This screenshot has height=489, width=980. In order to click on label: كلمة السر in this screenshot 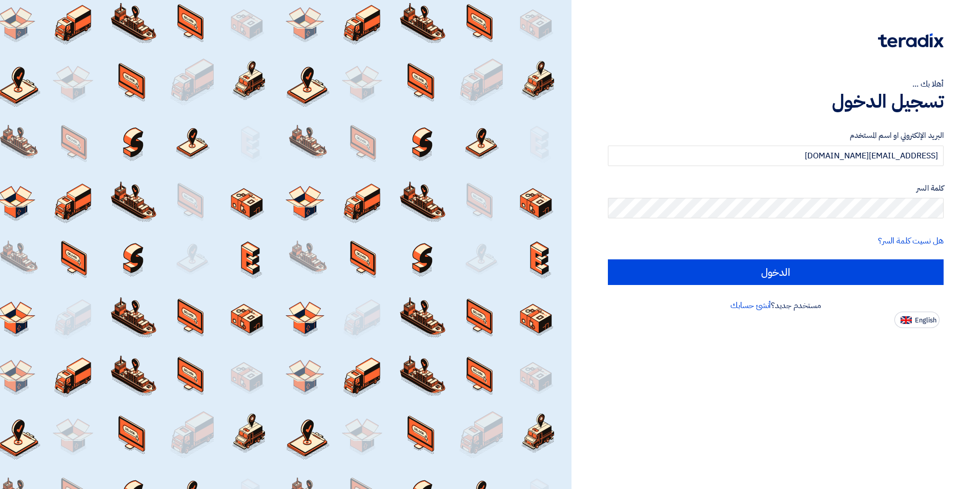, I will do `click(775, 188)`.